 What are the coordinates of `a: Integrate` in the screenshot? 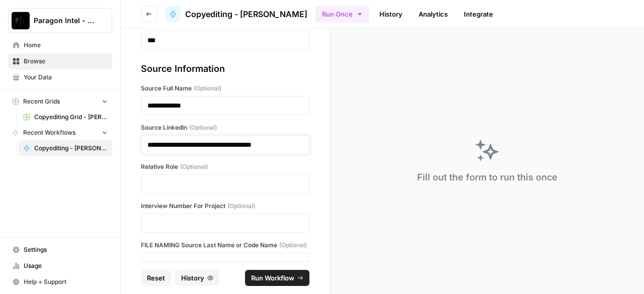 It's located at (479, 14).